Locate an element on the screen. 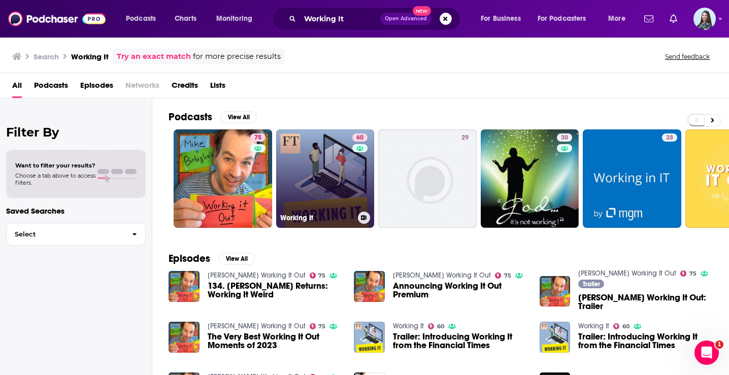 This screenshot has width=729, height=375. div: Search podcasts, credits, & more... is located at coordinates (376, 19).